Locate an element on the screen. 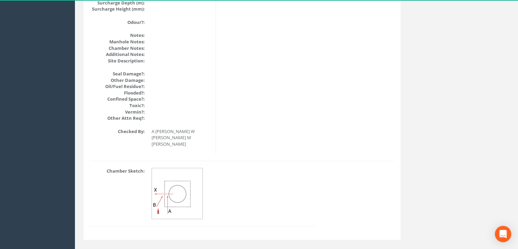 The width and height of the screenshot is (518, 249). dt: Additional Notes: is located at coordinates (118, 54).